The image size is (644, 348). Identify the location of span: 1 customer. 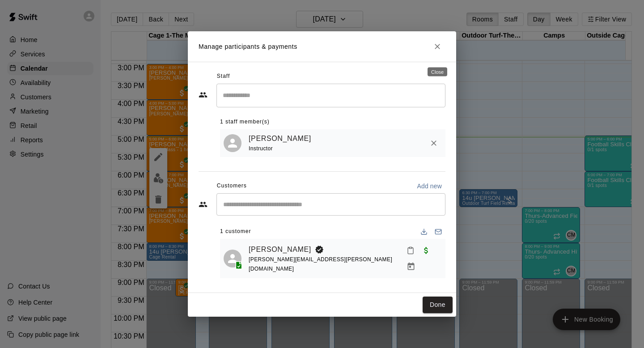
(235, 232).